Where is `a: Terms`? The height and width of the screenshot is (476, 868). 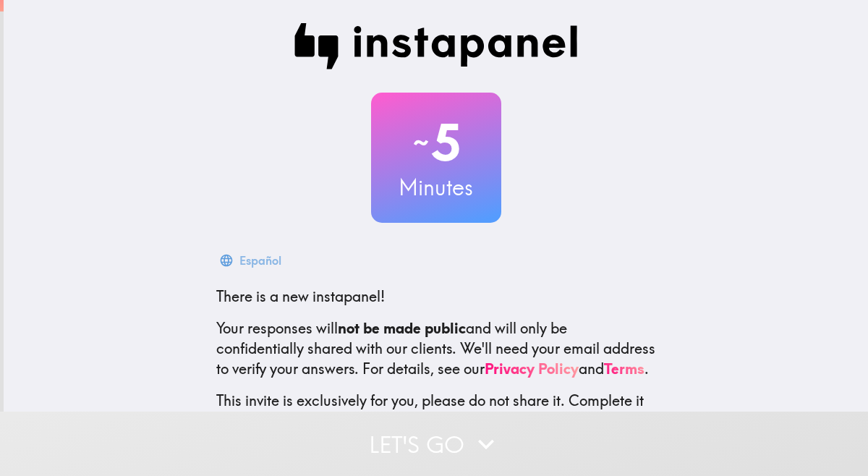
a: Terms is located at coordinates (625, 368).